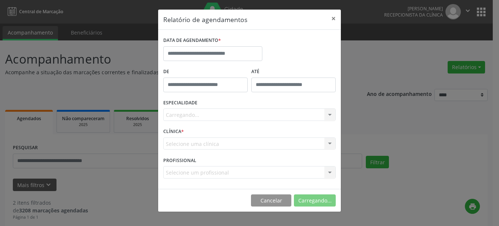 The height and width of the screenshot is (226, 499). Describe the element at coordinates (174, 131) in the screenshot. I see `label: CLÍNICA` at that location.